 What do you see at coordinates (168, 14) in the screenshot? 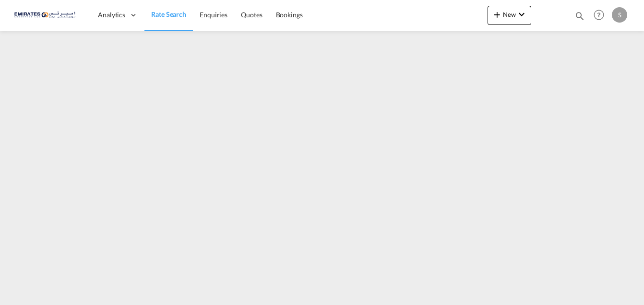
I see `span: Rate Search` at bounding box center [168, 14].